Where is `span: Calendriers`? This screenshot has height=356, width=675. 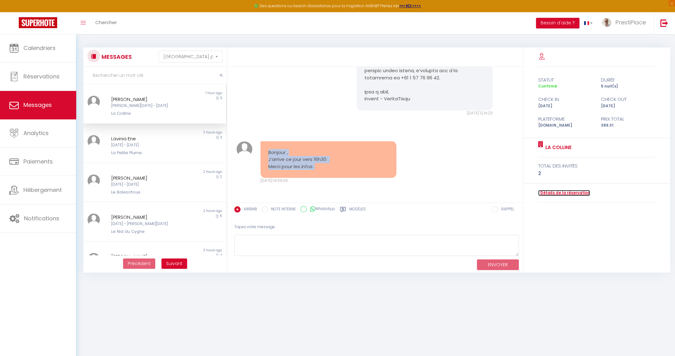 span: Calendriers is located at coordinates (39, 48).